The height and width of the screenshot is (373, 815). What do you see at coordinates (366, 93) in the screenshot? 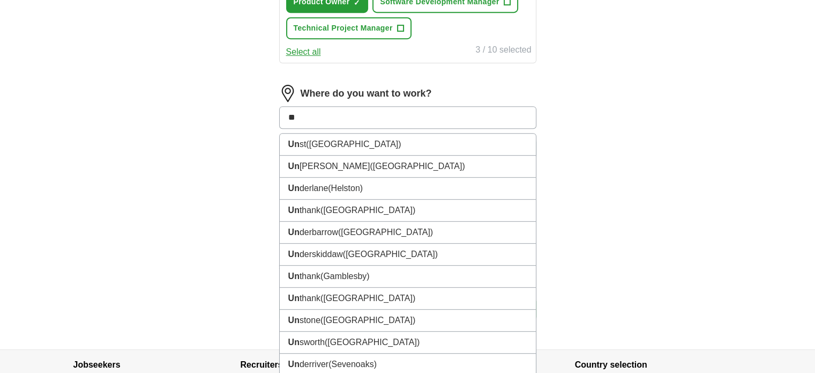
I see `label: Where do you want to work?` at bounding box center [366, 93].